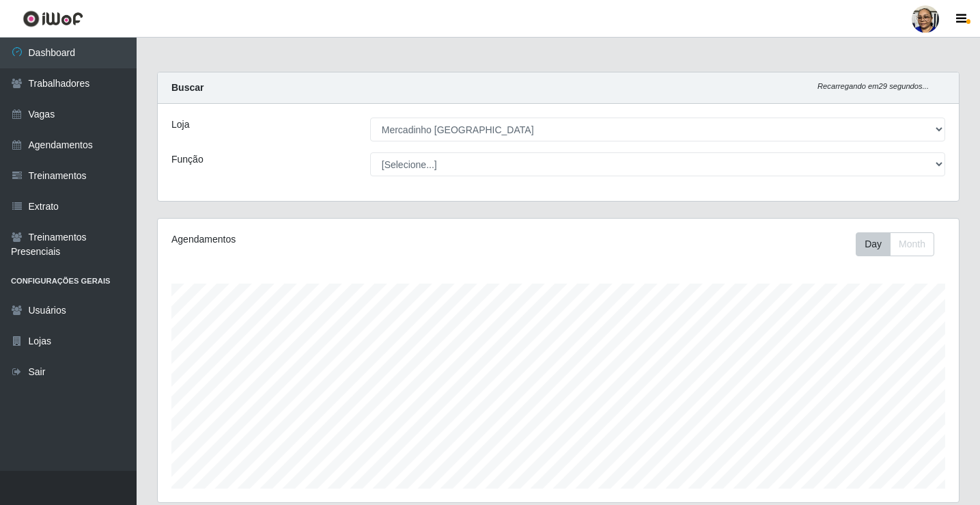  What do you see at coordinates (180, 125) in the screenshot?
I see `label: Loja` at bounding box center [180, 125].